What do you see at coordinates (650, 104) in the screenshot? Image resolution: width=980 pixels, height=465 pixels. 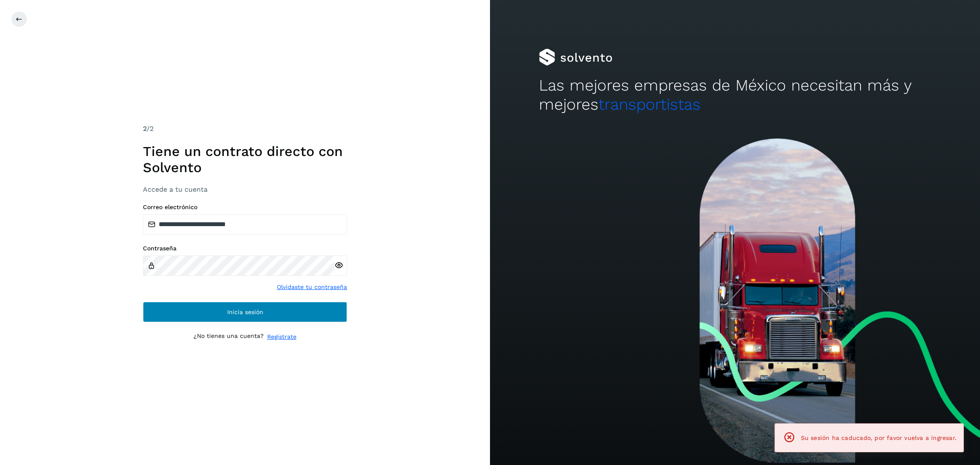 I see `span: transportistas` at bounding box center [650, 104].